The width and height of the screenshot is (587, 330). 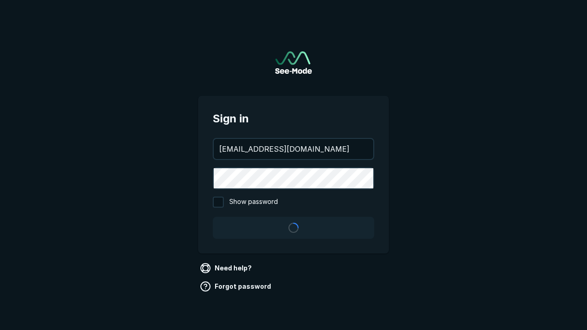 What do you see at coordinates (226, 268) in the screenshot?
I see `a: Need help?` at bounding box center [226, 268].